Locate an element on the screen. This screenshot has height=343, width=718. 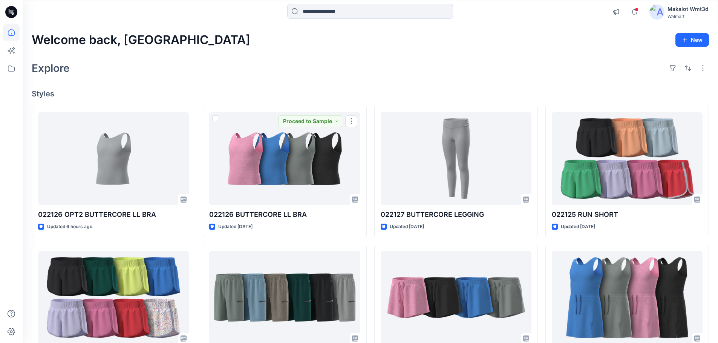
p: 022126 BUTTERCORE LL BRA is located at coordinates (284, 215).